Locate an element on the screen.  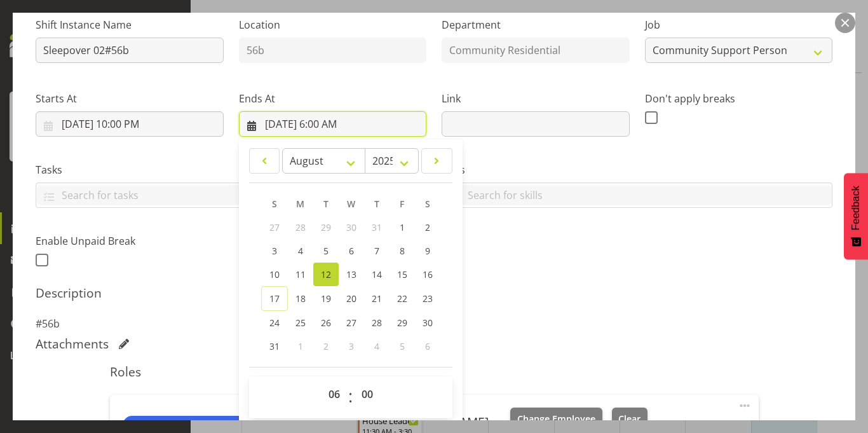
a: 13 is located at coordinates (352, 274).